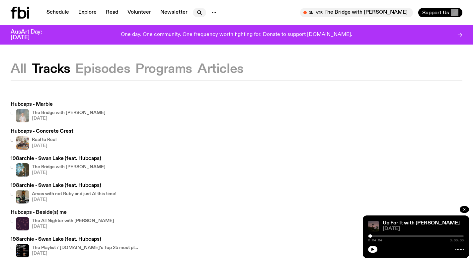  Describe the element at coordinates (457, 240) in the screenshot. I see `span: 3:00:00` at that location.